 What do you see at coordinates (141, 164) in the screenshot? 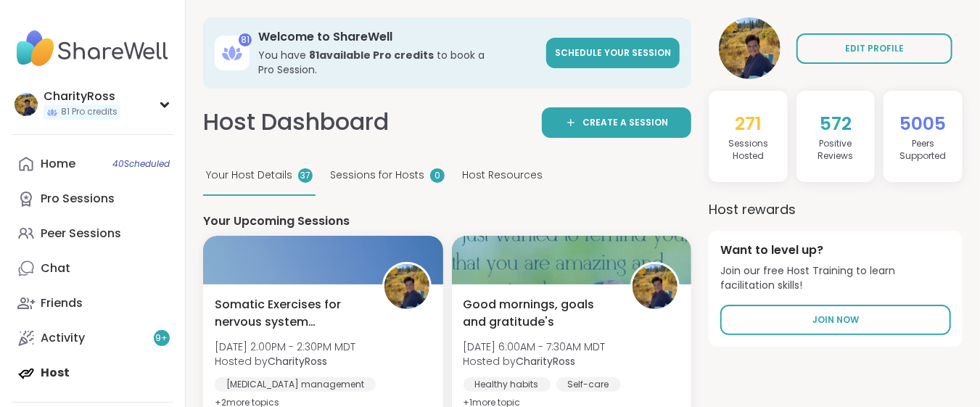
I see `span: 40 Scheduled` at bounding box center [141, 164].